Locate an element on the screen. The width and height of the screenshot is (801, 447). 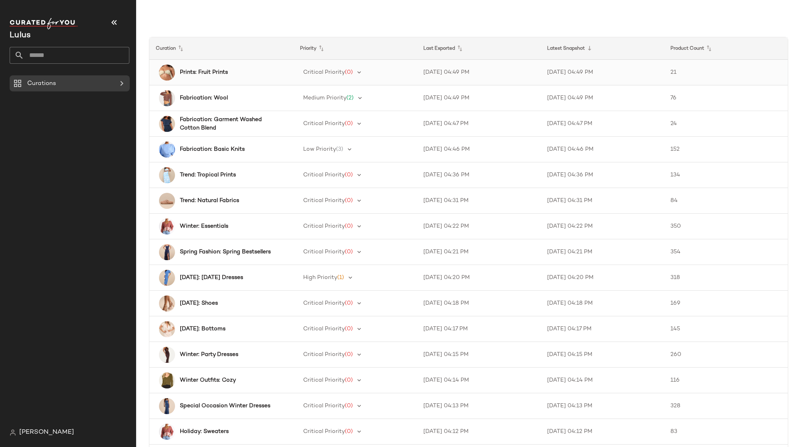
img: 11669441_2426451.jpg is located at coordinates (167, 175).